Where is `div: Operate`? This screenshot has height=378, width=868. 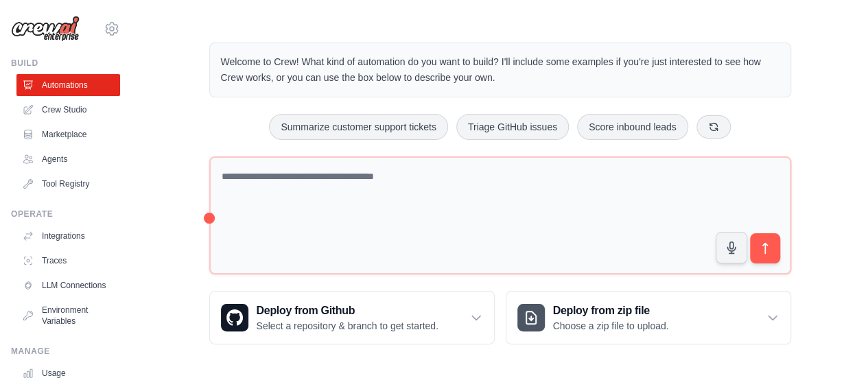
div: Operate is located at coordinates (65, 214).